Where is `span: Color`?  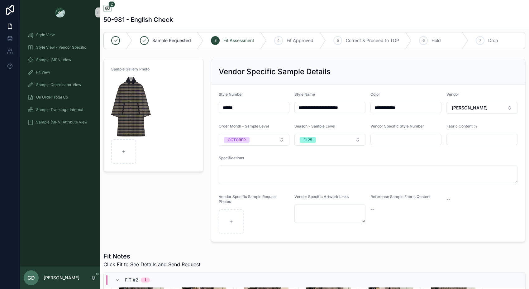 span: Color is located at coordinates (375, 94).